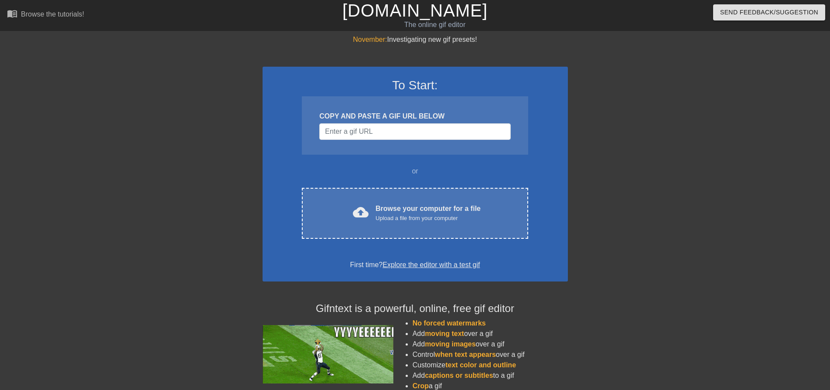 The height and width of the screenshot is (390, 830). What do you see at coordinates (415, 132) in the screenshot?
I see `input: Username` at bounding box center [415, 132].